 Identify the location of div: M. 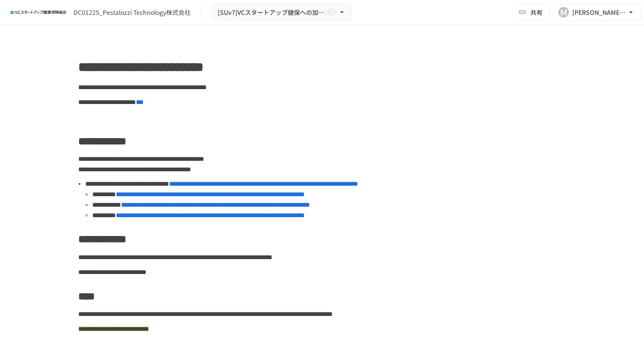
(564, 12).